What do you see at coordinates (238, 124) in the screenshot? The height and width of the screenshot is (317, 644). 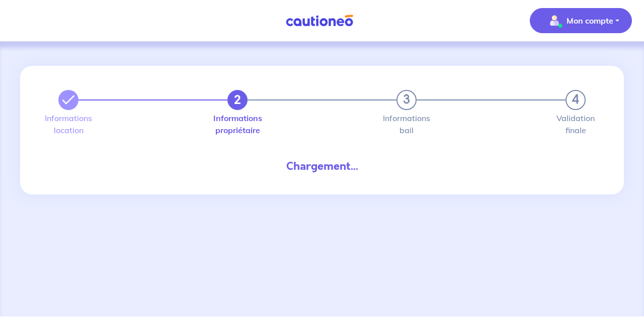 I see `label: Informations propriétaire` at bounding box center [238, 124].